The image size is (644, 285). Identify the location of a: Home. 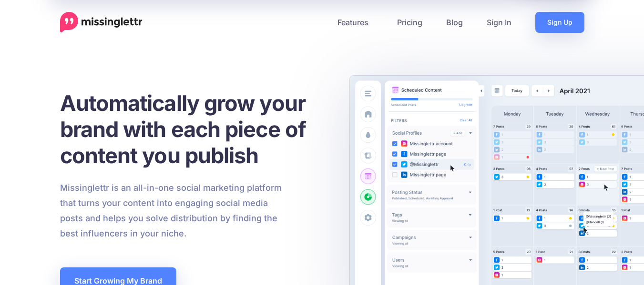
(101, 22).